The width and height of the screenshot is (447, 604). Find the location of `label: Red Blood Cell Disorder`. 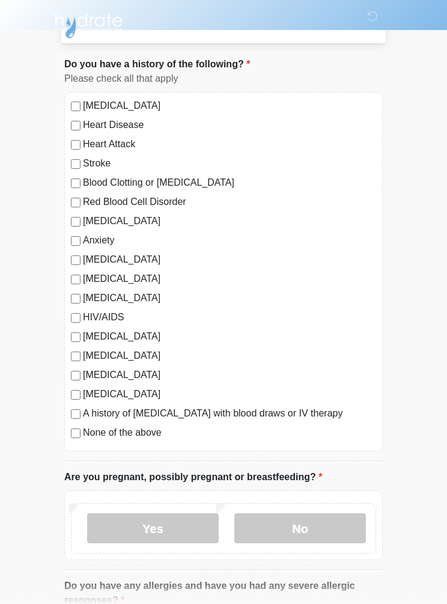

label: Red Blood Cell Disorder is located at coordinates (230, 202).